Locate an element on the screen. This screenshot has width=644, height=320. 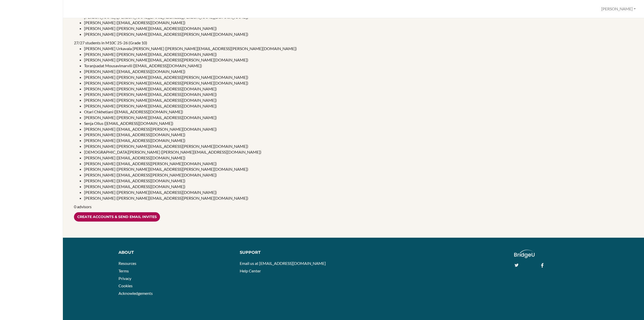
a: Help Center is located at coordinates (250, 271).